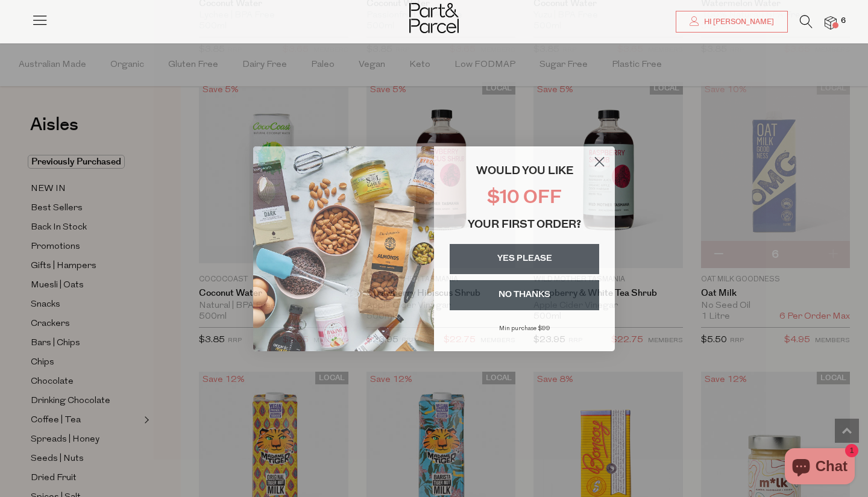 The height and width of the screenshot is (497, 868). What do you see at coordinates (524, 226) in the screenshot?
I see `span: YOUR FIRST ORDER?` at bounding box center [524, 226].